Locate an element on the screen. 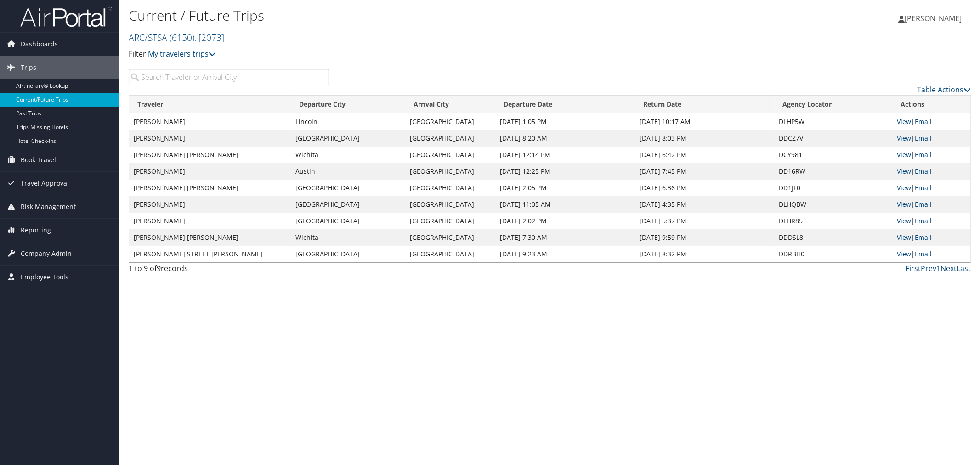  span: Travel Approval is located at coordinates (45, 184).